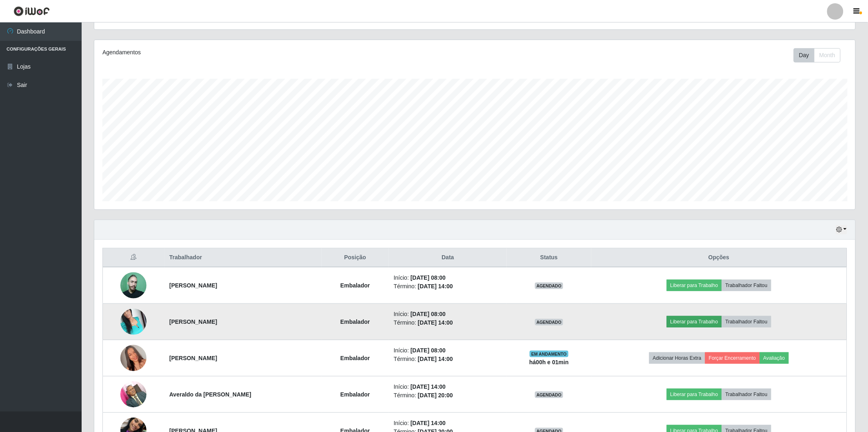  I want to click on th: Data, so click(448, 258).